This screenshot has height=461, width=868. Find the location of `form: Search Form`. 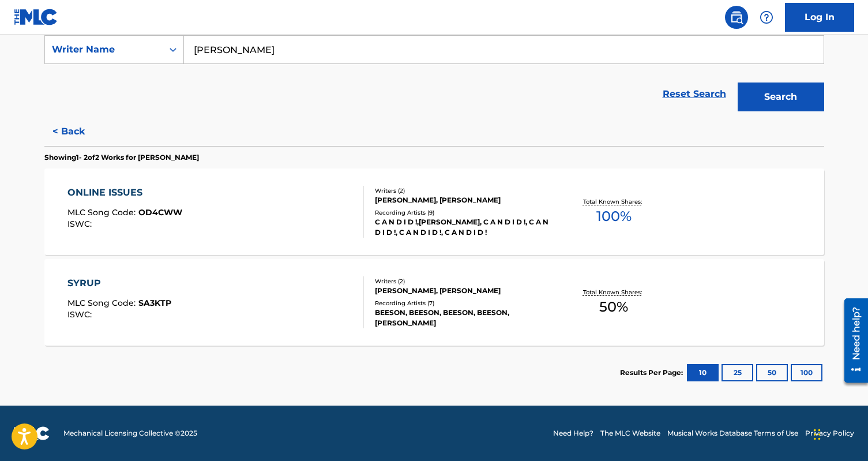

form: Search Form is located at coordinates (435, 76).